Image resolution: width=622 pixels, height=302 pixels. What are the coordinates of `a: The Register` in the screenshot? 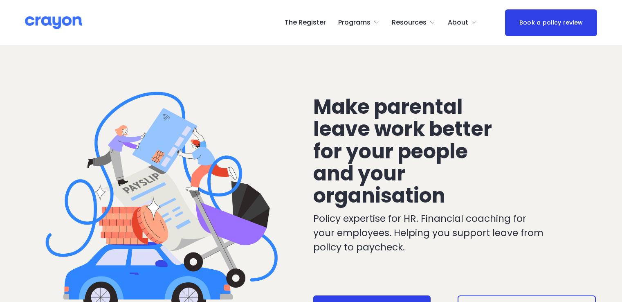 It's located at (305, 22).